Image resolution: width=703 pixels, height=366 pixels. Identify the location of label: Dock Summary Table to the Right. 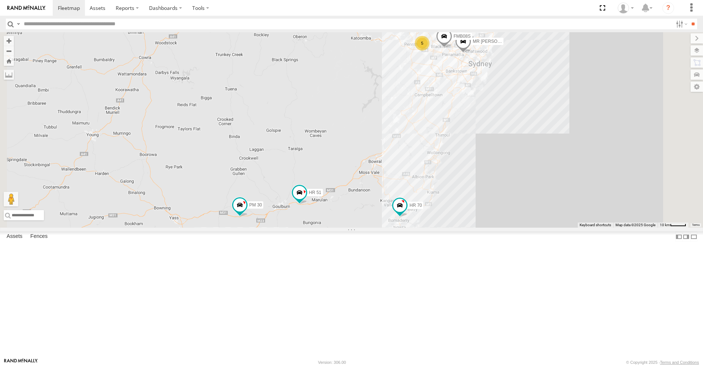
(686, 237).